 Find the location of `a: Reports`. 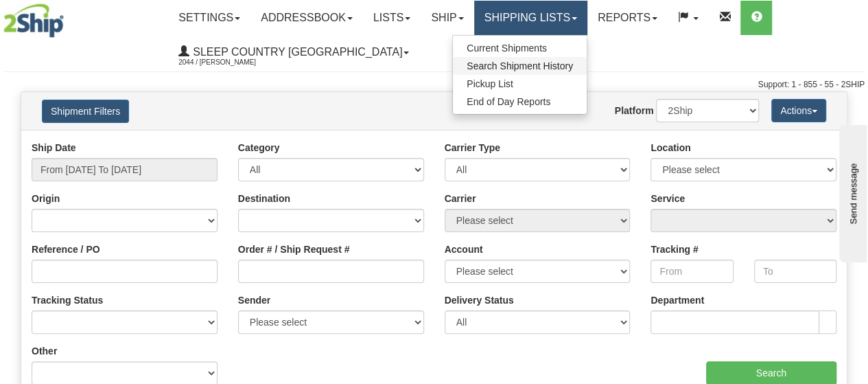

a: Reports is located at coordinates (627, 18).